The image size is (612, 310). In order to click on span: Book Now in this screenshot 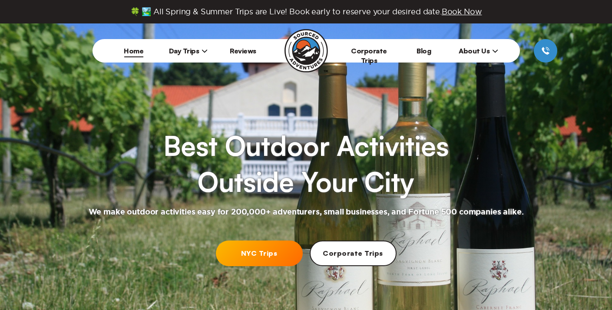, I will do `click(462, 11)`.